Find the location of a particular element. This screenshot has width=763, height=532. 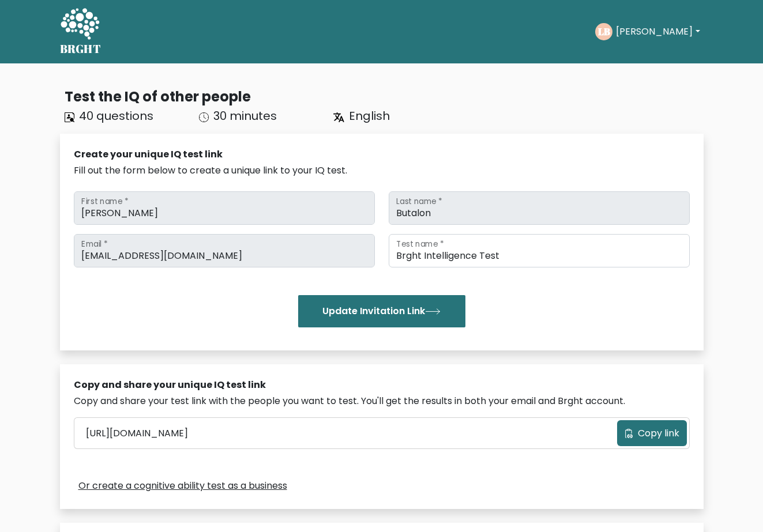

input: First name is located at coordinates (224, 208).